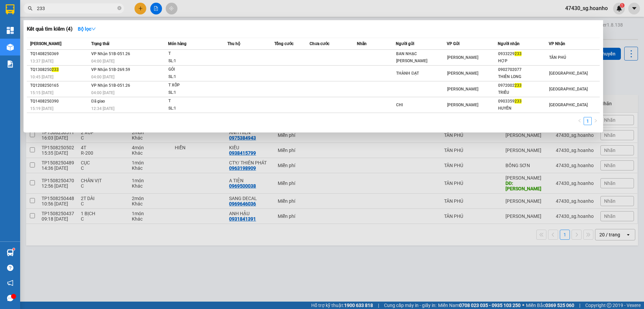  Describe the element at coordinates (596, 120) in the screenshot. I see `span: right` at that location.